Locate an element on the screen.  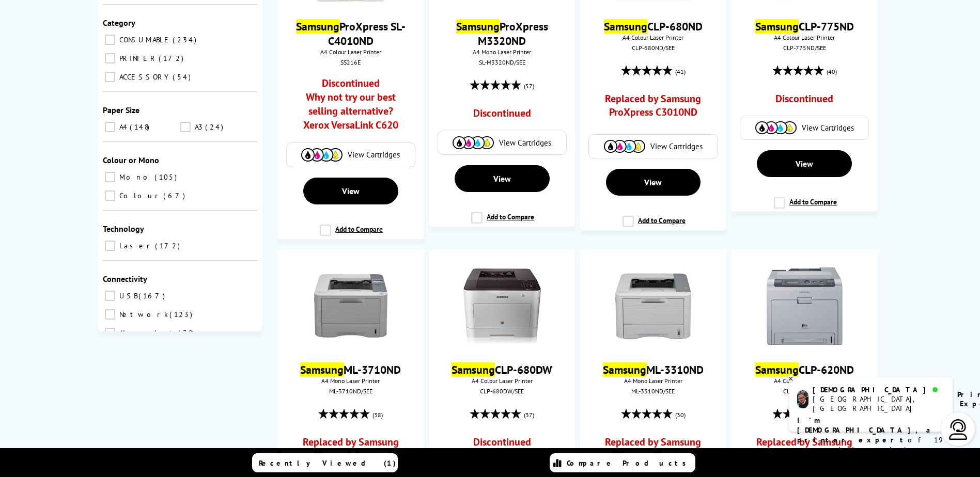
a: SamsungProXpress M3320ND is located at coordinates (502, 33).